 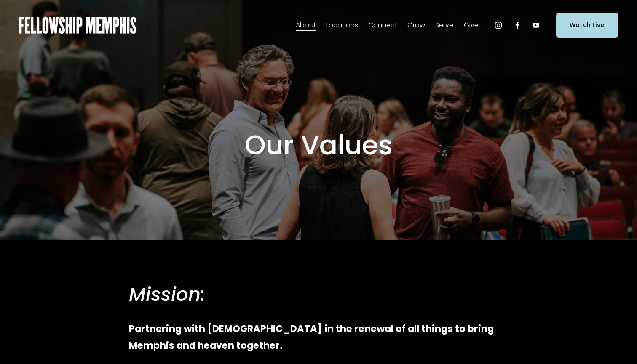 What do you see at coordinates (499, 25) in the screenshot?
I see `a: Instagram` at bounding box center [499, 25].